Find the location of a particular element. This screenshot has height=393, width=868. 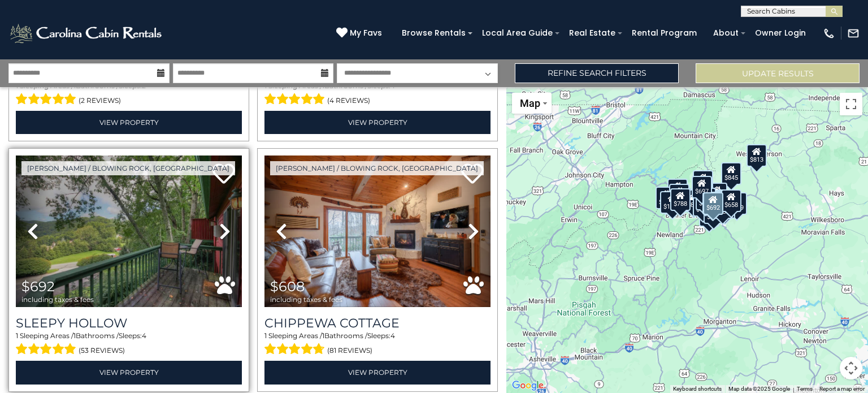

div: $658 is located at coordinates (732, 200).